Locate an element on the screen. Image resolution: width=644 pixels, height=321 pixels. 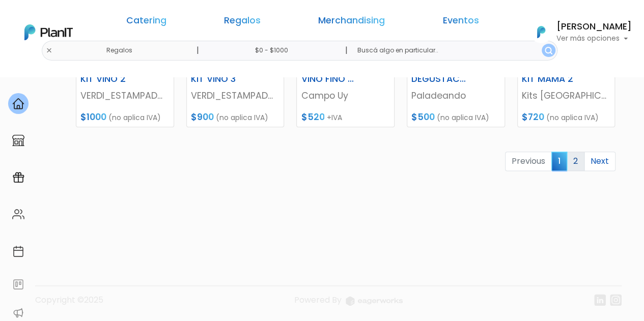
span: $500 is located at coordinates (423, 117).